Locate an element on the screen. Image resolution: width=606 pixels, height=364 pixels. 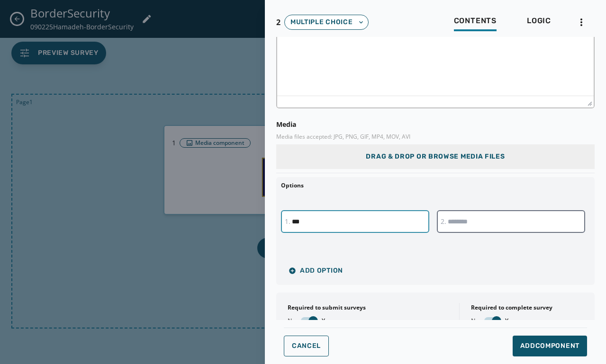
label: Required to complete survey is located at coordinates (512, 308).